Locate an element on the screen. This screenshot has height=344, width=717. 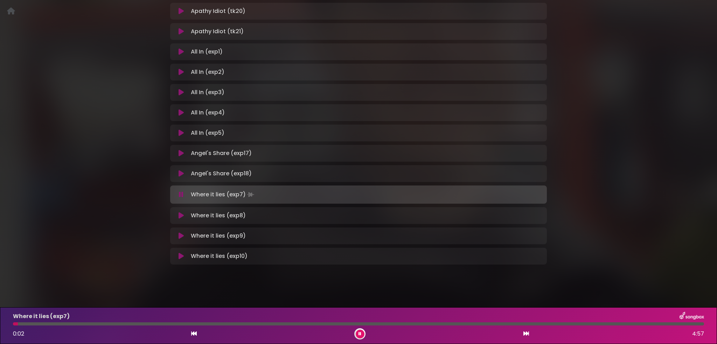
p: Where it lies (exp7) is located at coordinates (223, 195).